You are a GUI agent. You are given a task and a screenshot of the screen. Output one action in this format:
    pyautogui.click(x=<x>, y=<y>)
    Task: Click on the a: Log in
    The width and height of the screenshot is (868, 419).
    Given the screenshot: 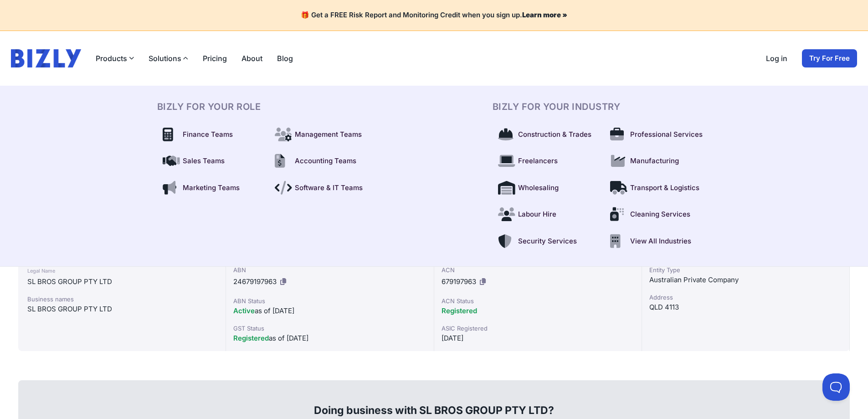 What is the action you would take?
    pyautogui.click(x=777, y=58)
    